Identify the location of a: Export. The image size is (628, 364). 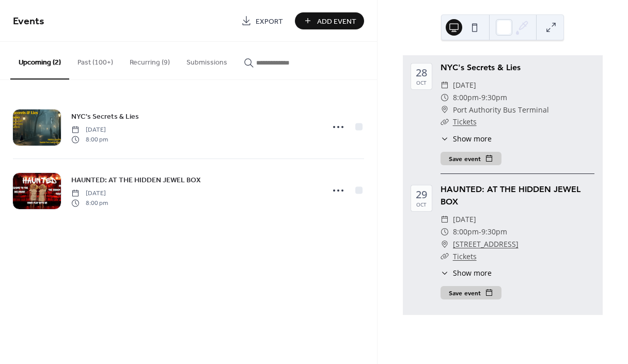
(262, 20).